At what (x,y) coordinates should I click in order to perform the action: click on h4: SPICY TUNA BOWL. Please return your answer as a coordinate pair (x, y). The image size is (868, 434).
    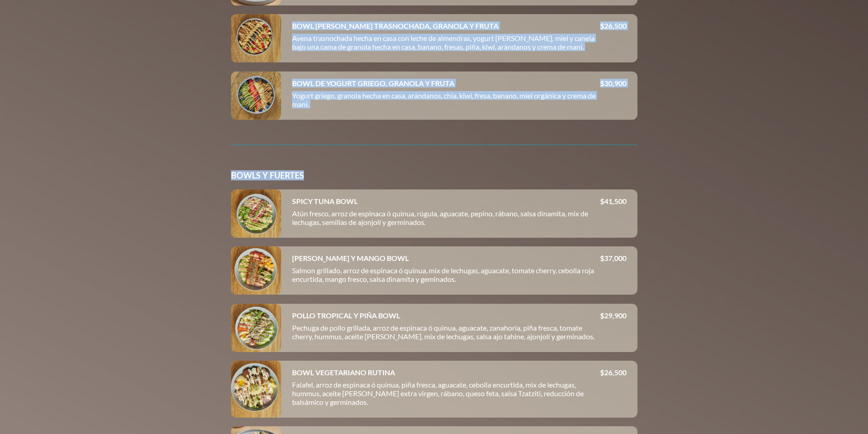
    Looking at the image, I should click on (325, 200).